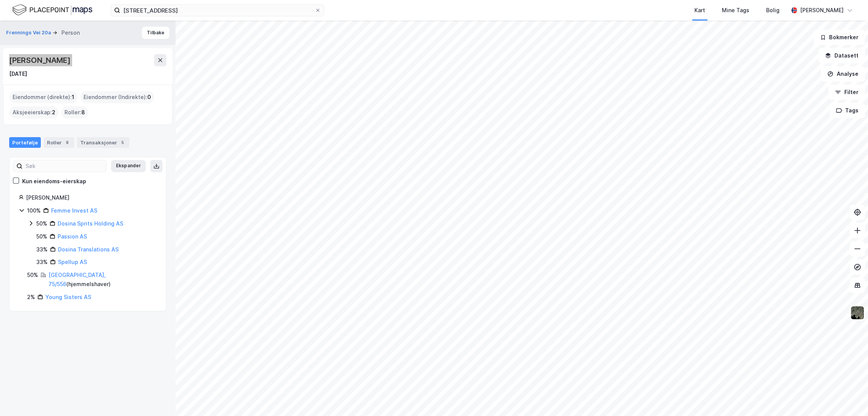 The width and height of the screenshot is (868, 416). What do you see at coordinates (841, 56) in the screenshot?
I see `button: Datasett` at bounding box center [841, 56].